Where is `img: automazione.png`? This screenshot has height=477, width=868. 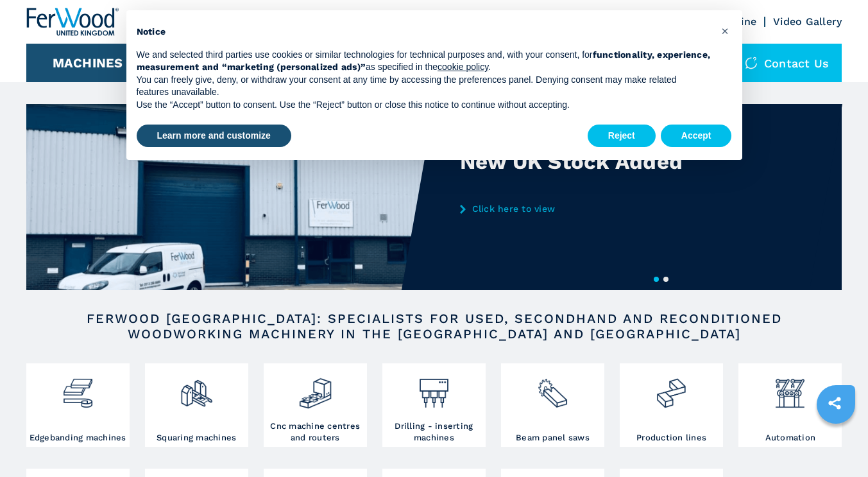
img: automazione.png is located at coordinates (790, 389).